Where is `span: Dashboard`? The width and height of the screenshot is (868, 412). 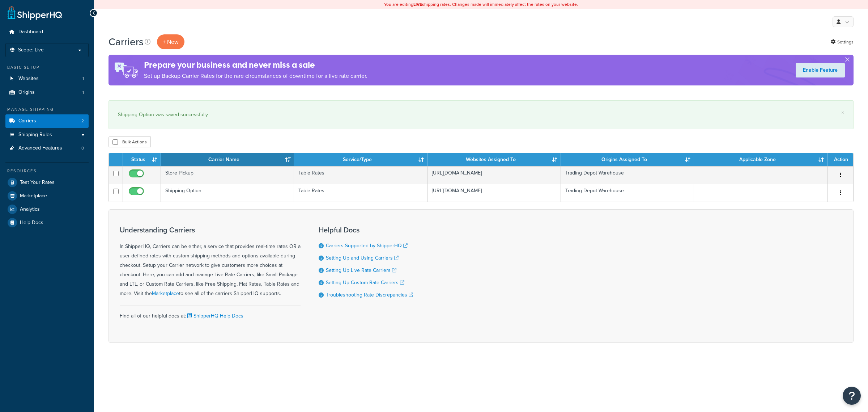
span: Dashboard is located at coordinates (30, 32).